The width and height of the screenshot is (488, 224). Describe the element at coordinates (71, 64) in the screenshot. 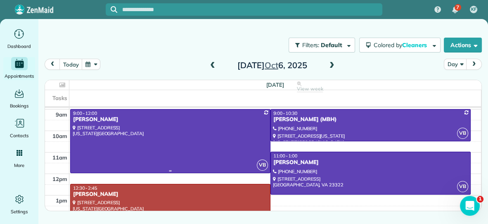

I see `button: today` at that location.